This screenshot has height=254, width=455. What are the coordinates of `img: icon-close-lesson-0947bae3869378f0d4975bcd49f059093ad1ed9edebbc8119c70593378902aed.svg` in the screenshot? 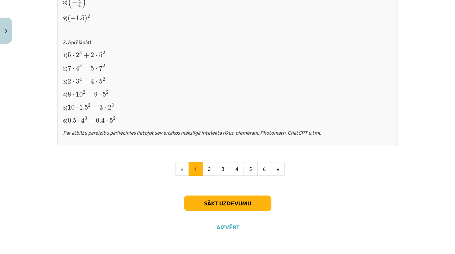 It's located at (6, 31).